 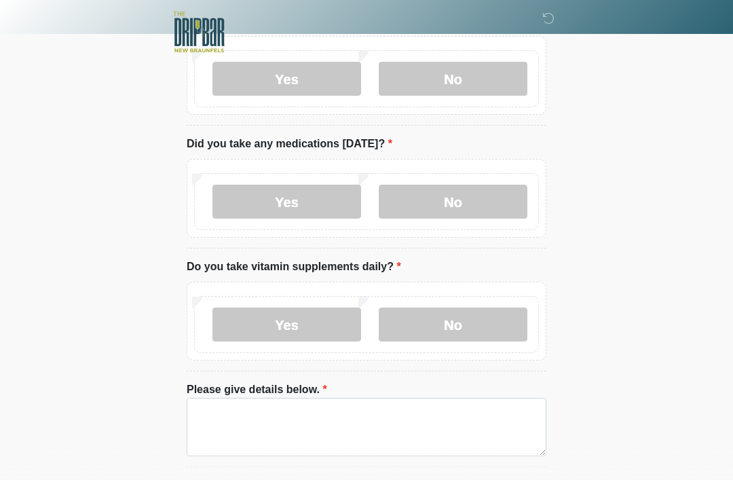 I want to click on label: Please give details below., so click(x=257, y=390).